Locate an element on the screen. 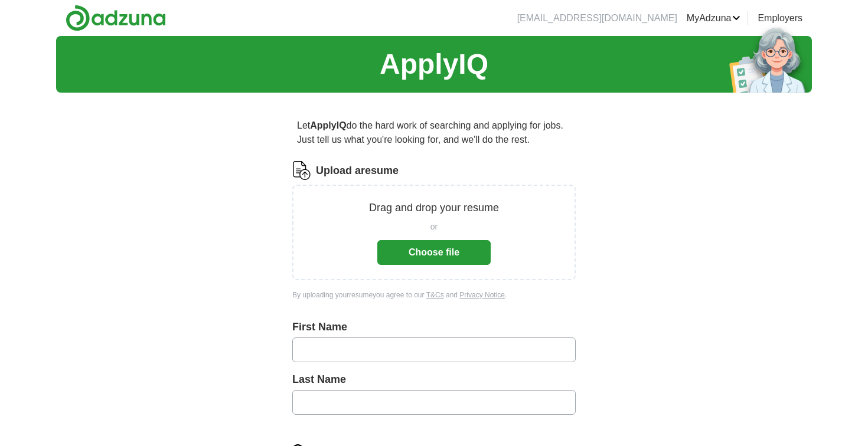 The height and width of the screenshot is (446, 868). a: T&Cs is located at coordinates (435, 295).